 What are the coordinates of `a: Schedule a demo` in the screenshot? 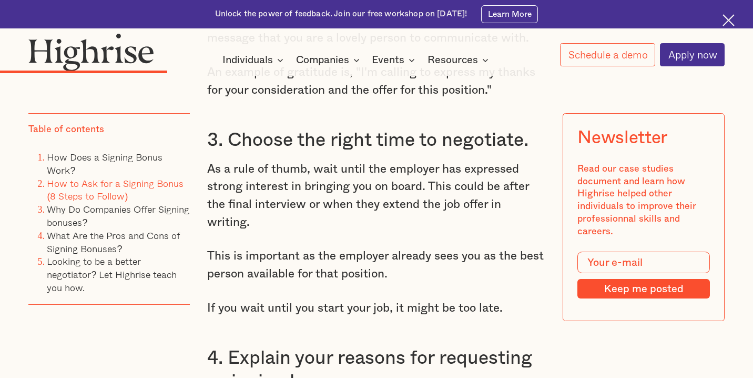 It's located at (608, 55).